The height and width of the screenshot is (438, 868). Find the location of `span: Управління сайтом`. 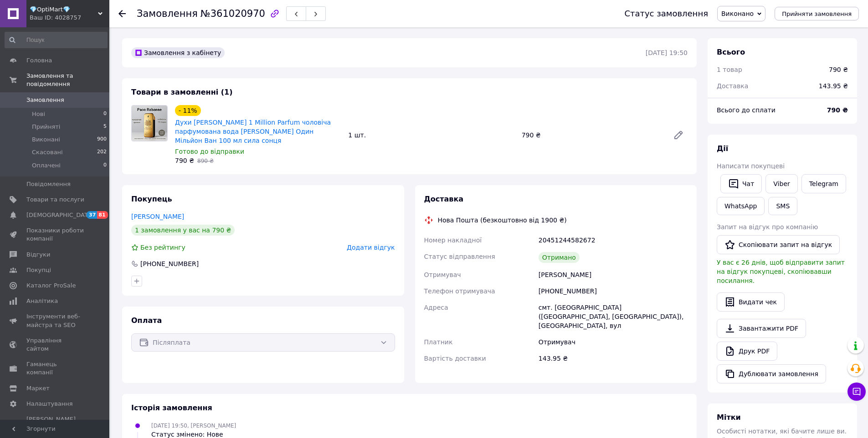

span: Управління сайтом is located at coordinates (55, 345).